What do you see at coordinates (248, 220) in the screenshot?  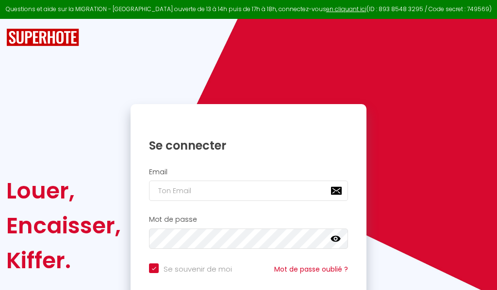 I see `h2: Mot de passe` at bounding box center [248, 220].